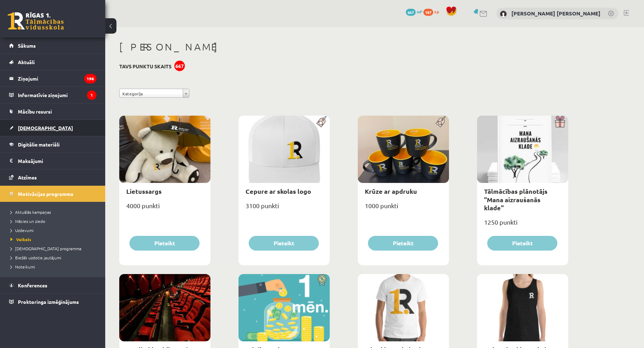 This screenshot has height=348, width=644. What do you see at coordinates (428, 12) in the screenshot?
I see `span: 187` at bounding box center [428, 12].